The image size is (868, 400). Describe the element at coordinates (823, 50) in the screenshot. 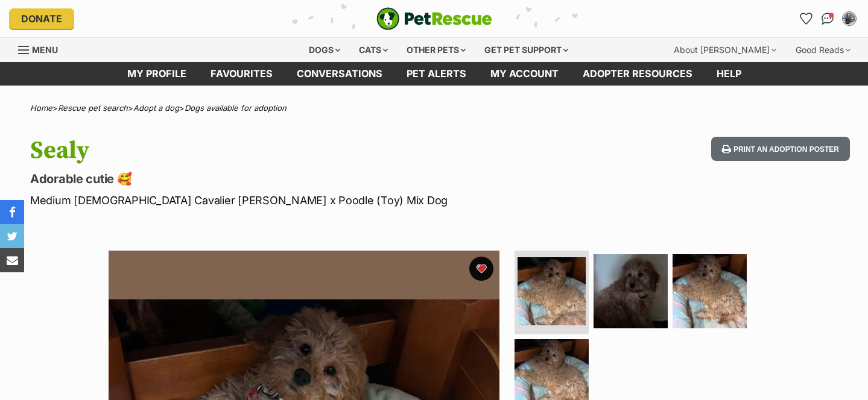

I see `div: Good Reads` at that location.